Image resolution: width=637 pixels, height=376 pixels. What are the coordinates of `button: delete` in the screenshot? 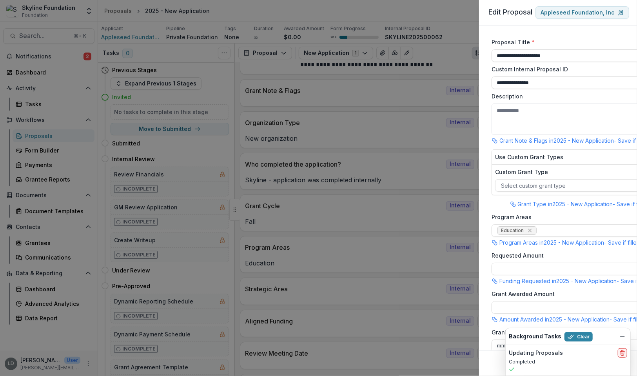 It's located at (623, 353).